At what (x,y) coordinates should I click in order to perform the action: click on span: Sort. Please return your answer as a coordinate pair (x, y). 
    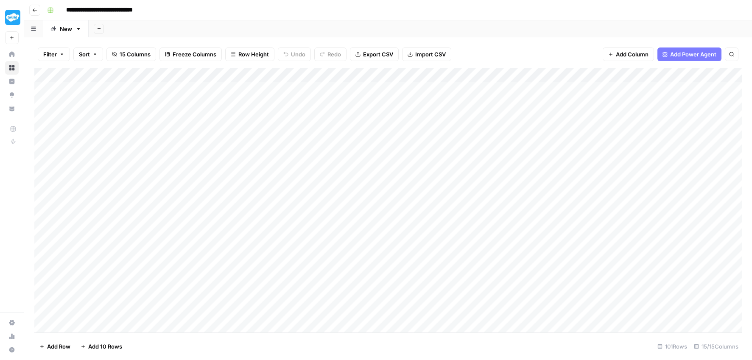
    Looking at the image, I should click on (84, 54).